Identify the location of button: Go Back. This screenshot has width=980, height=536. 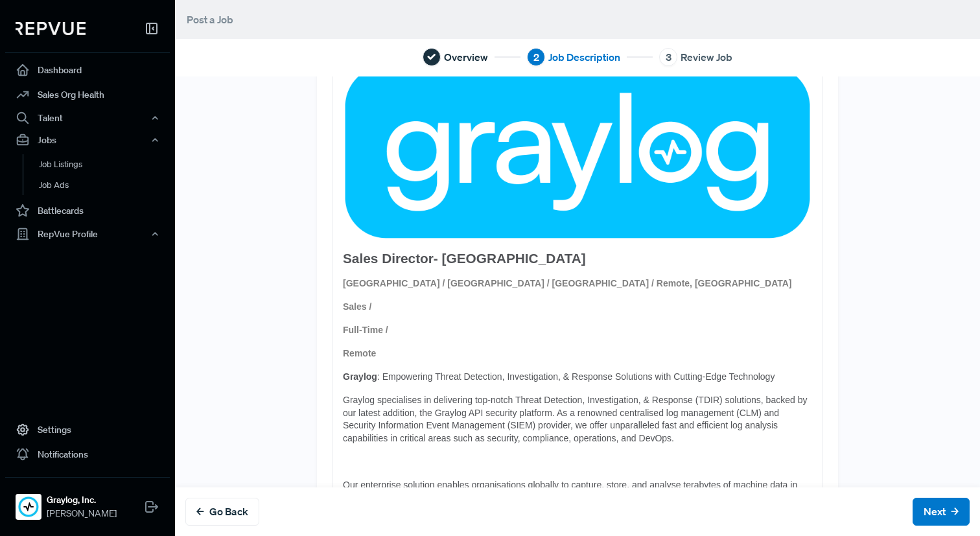
(223, 511).